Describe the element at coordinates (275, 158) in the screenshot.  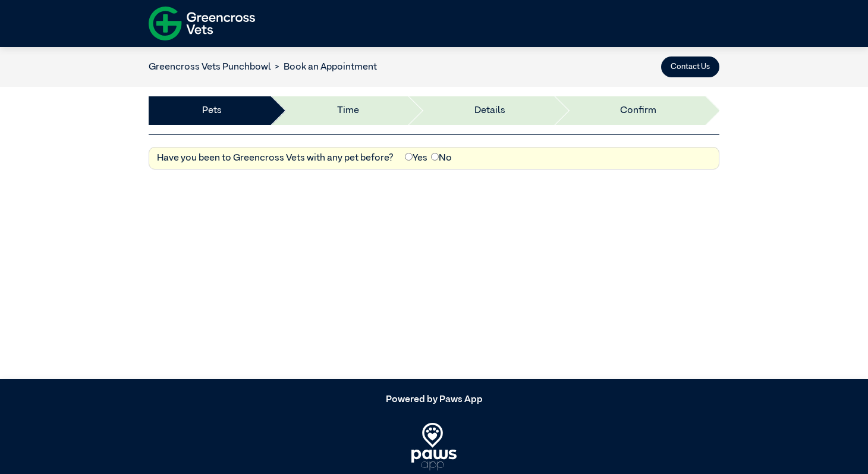
I see `label: Have you been to Greencross Vets with any pet before?` at that location.